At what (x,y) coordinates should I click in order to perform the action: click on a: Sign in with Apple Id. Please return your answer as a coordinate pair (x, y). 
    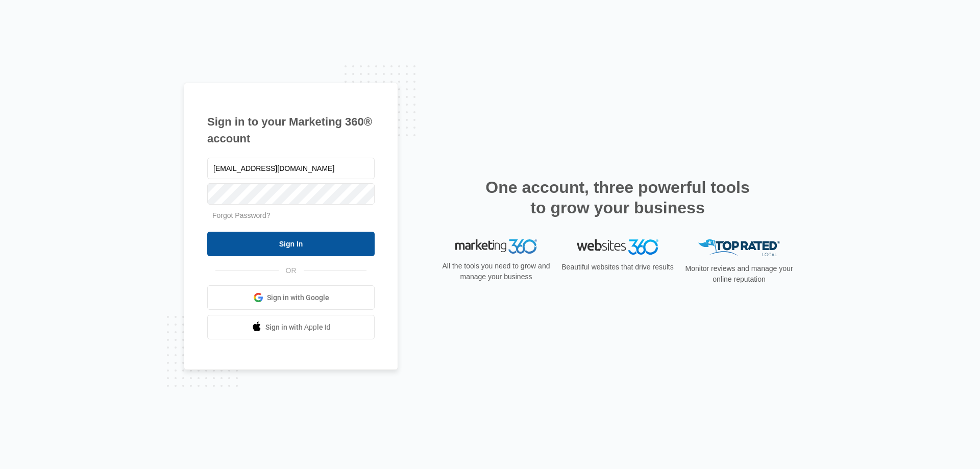
    Looking at the image, I should click on (291, 327).